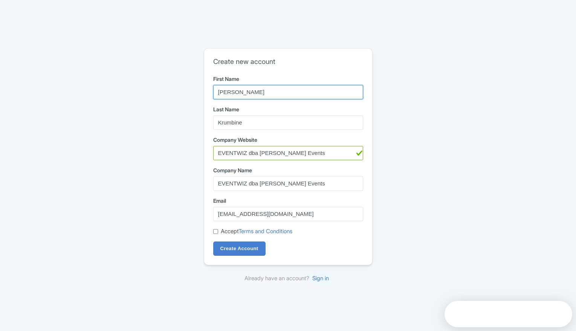 This screenshot has width=576, height=331. Describe the element at coordinates (288, 279) in the screenshot. I see `div: Already have an account?` at that location.